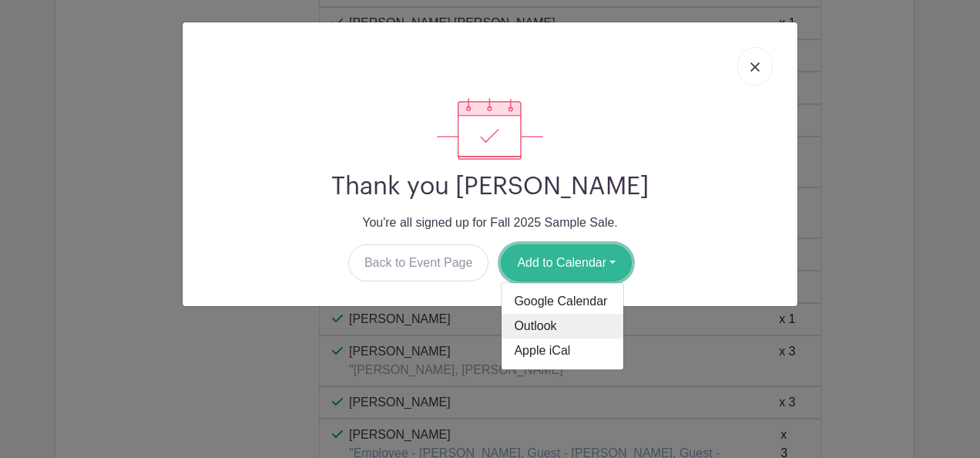 Image resolution: width=980 pixels, height=458 pixels. Describe the element at coordinates (562, 327) in the screenshot. I see `a: Outlook` at that location.